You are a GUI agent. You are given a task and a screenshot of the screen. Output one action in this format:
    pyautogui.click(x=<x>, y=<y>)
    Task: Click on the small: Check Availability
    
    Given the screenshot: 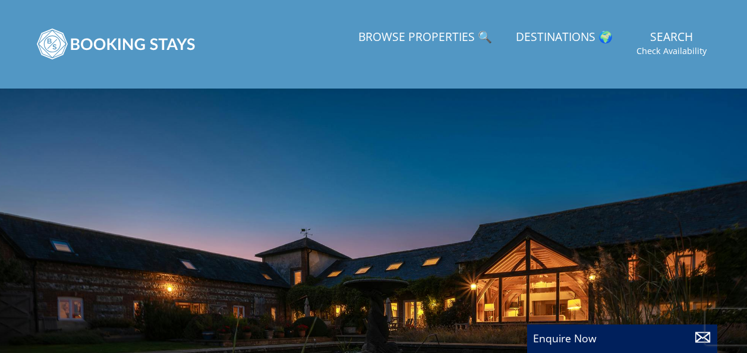 What is the action you would take?
    pyautogui.click(x=672, y=51)
    